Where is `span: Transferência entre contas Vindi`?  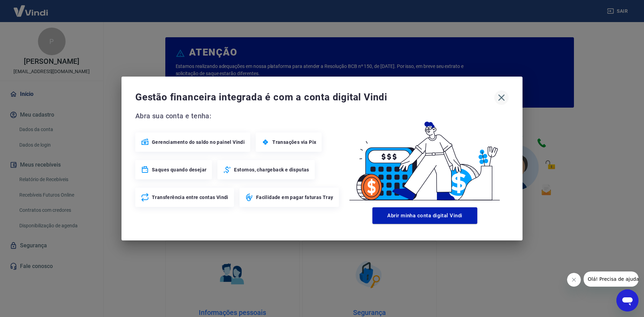 span: Transferência entre contas Vindi is located at coordinates (190, 197).